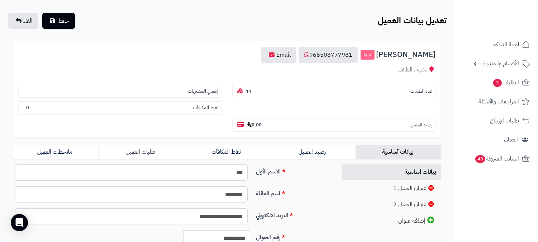 The width and height of the screenshot is (538, 242). Describe the element at coordinates (19, 222) in the screenshot. I see `div: Open Intercom Messenger` at that location.